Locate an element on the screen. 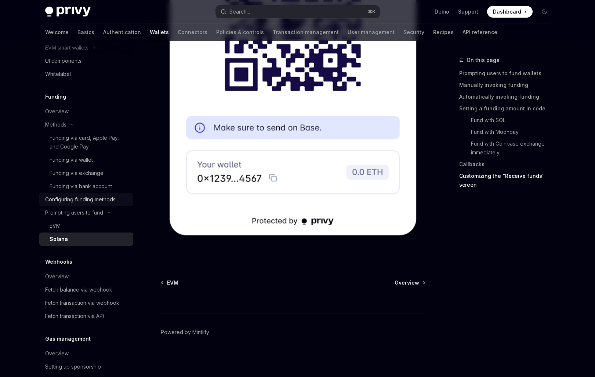 This screenshot has width=595, height=377. a: Fetch balance via webhook is located at coordinates (86, 290).